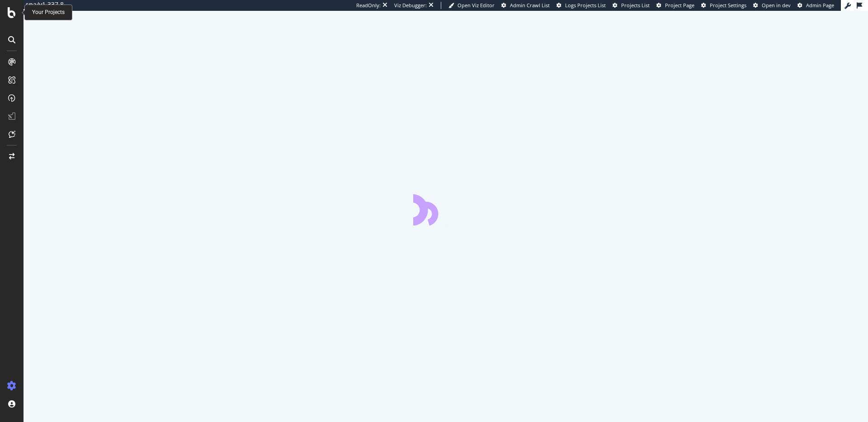  I want to click on a: Projects List, so click(631, 5).